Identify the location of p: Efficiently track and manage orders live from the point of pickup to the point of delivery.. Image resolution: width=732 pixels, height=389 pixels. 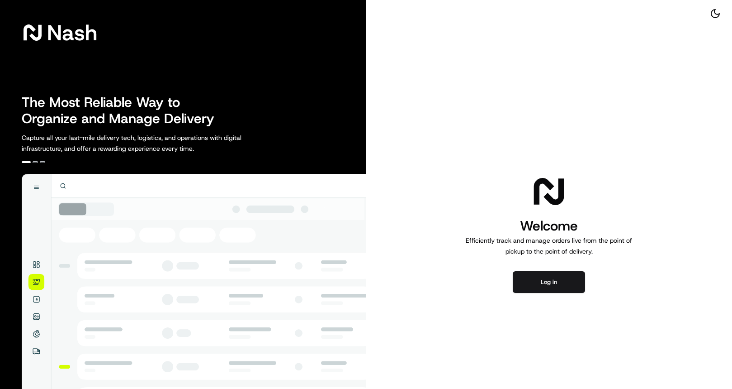
(549, 246).